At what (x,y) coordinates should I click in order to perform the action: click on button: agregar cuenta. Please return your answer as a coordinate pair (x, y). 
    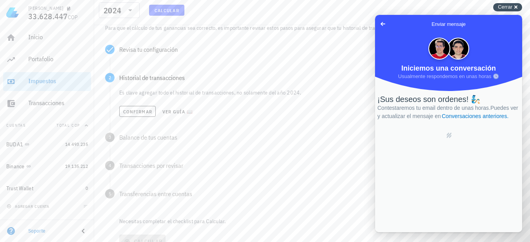
    Looking at the image, I should click on (29, 206).